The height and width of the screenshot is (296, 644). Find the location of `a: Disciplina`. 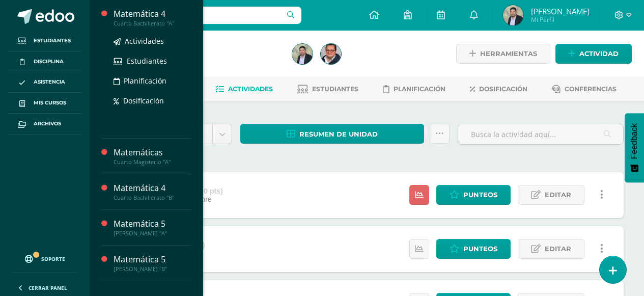

a: Disciplina is located at coordinates (45, 62).